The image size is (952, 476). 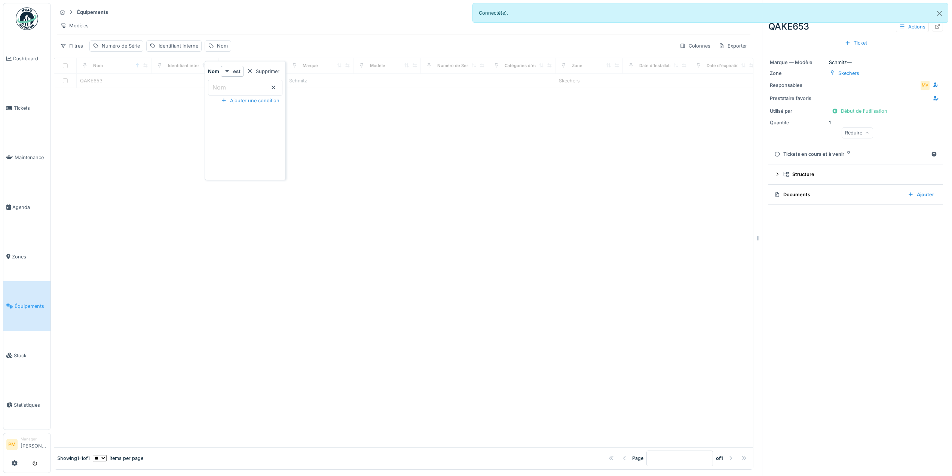 I want to click on div: Quantité, so click(x=798, y=122).